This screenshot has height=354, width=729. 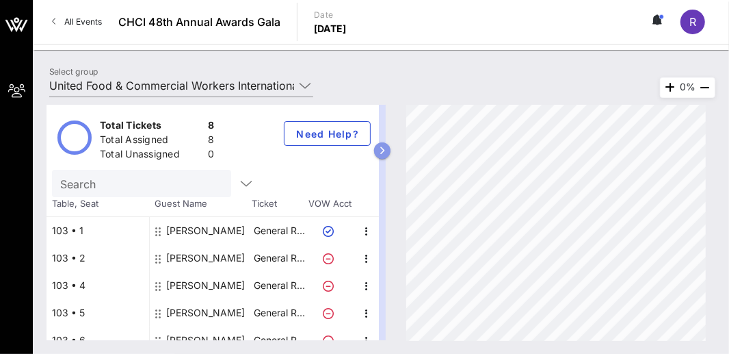 I want to click on div: 103 • 5, so click(x=98, y=313).